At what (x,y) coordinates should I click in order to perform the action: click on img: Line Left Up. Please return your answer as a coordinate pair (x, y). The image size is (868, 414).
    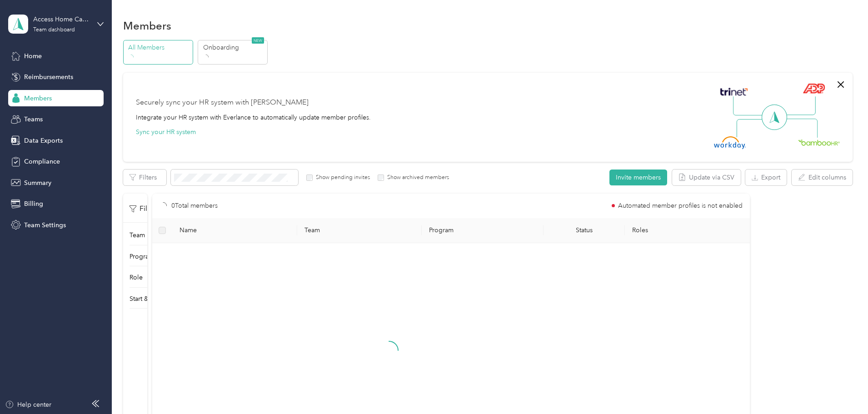
    Looking at the image, I should click on (749, 106).